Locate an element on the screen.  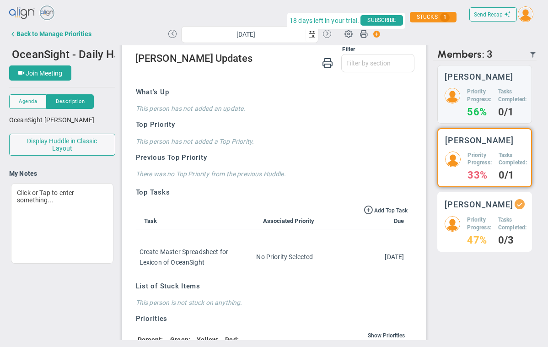
div: Filter is located at coordinates (245, 49).